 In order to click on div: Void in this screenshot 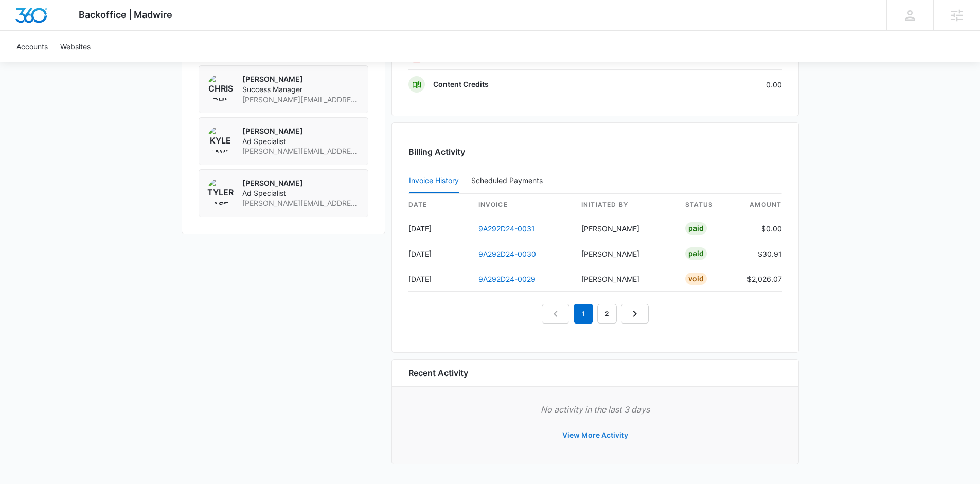, I will do `click(696, 279)`.